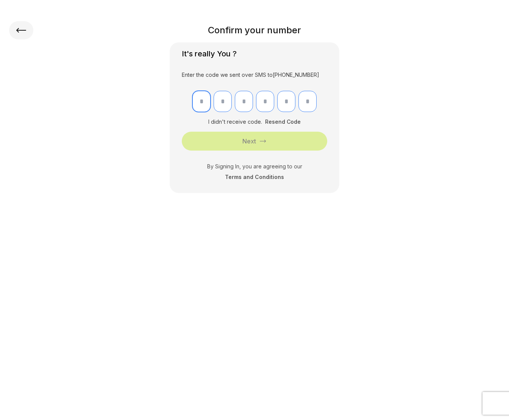  I want to click on div: I didn't receive code., so click(235, 122).